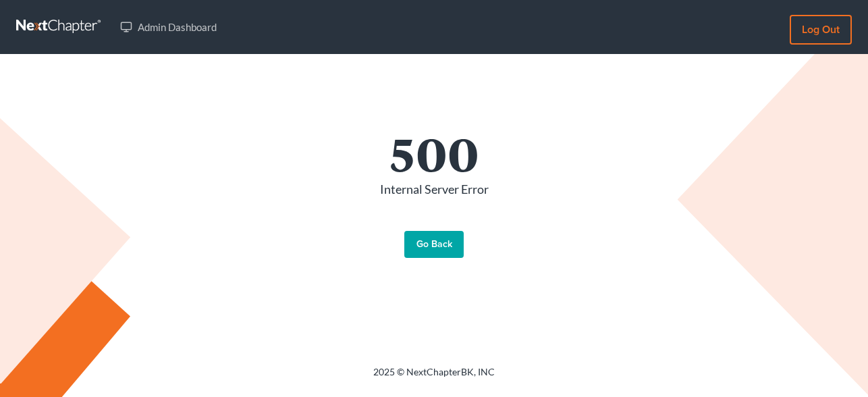 This screenshot has width=868, height=397. I want to click on a: Admin Dashboard, so click(168, 27).